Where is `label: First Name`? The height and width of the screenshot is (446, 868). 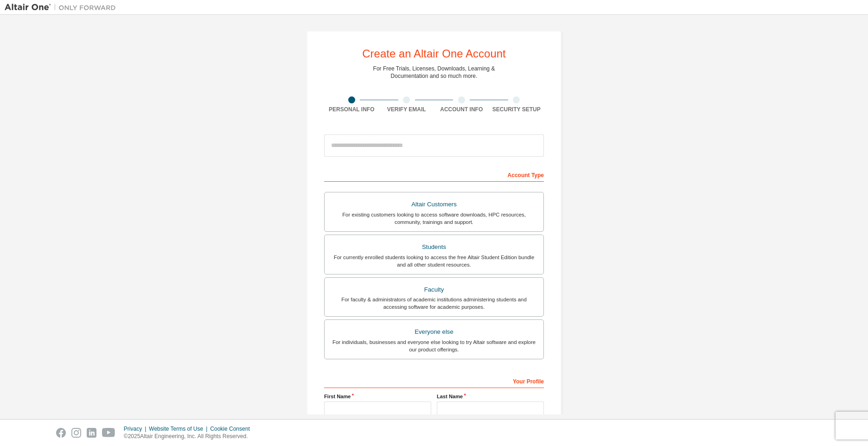 label: First Name is located at coordinates (378, 396).